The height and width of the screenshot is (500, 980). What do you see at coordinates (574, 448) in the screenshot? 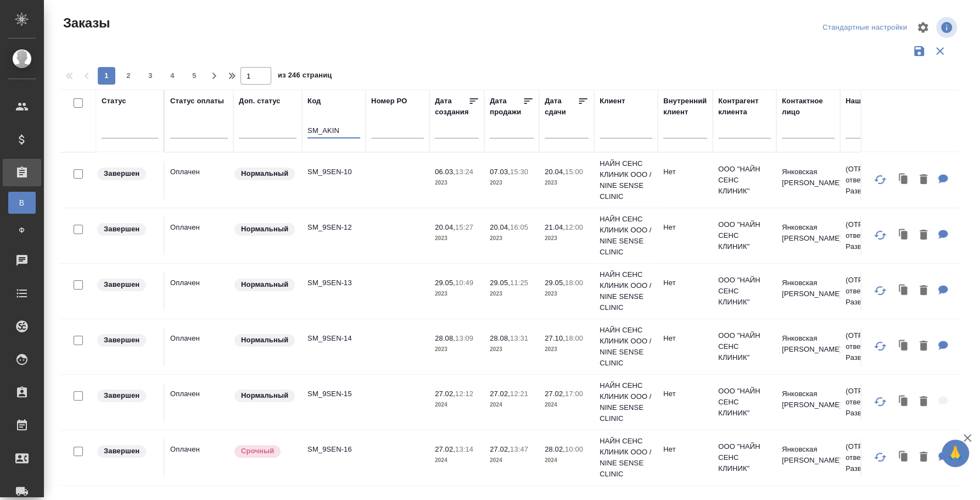
I see `p: 10:00` at bounding box center [574, 448].